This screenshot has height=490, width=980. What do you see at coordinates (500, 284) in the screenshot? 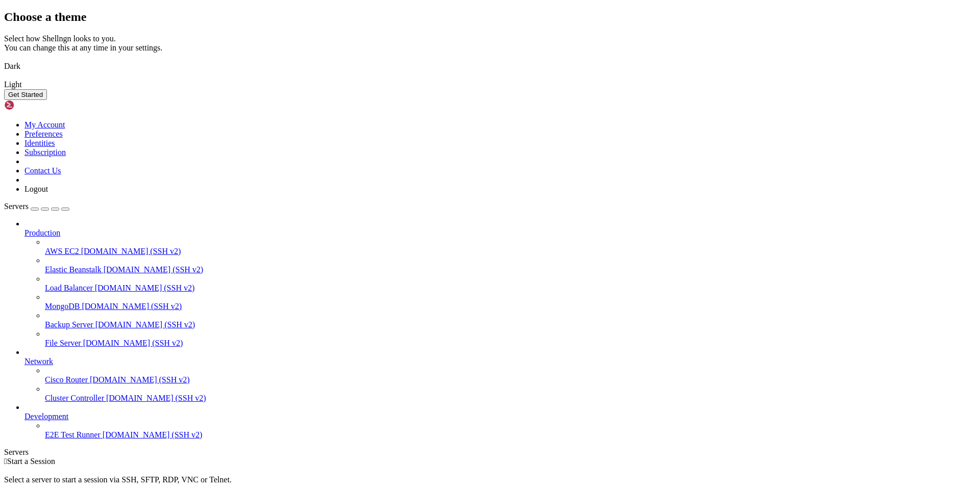
I see `li: Production` at bounding box center [500, 284].